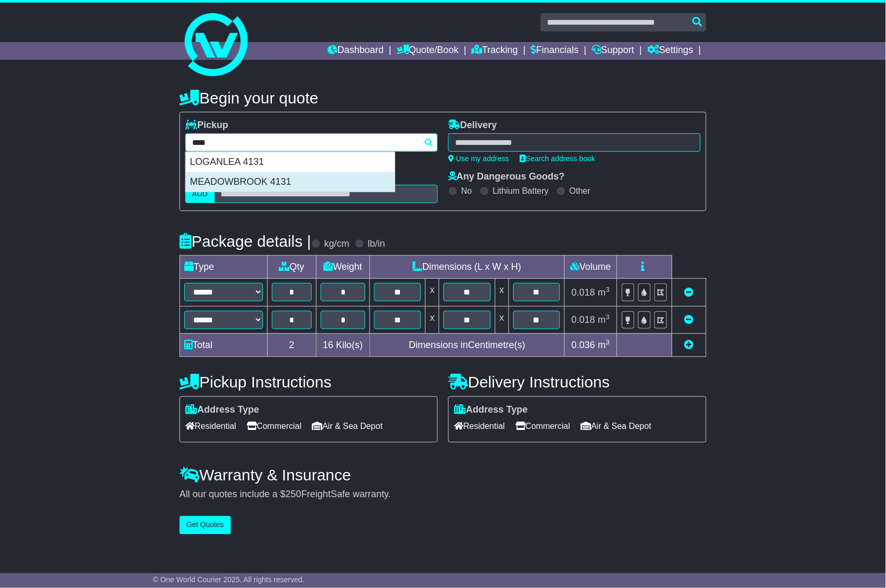  I want to click on span: 16, so click(328, 345).